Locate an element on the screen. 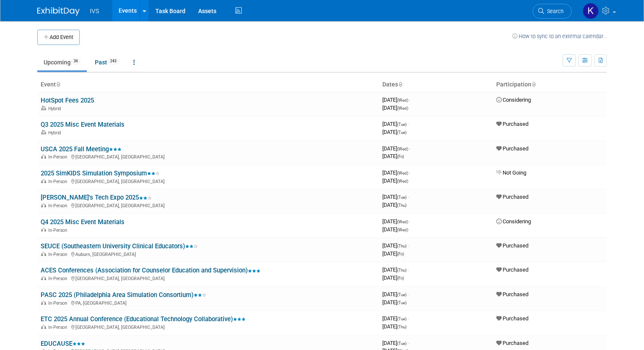 The image size is (644, 350). a: Sort by Participation Type is located at coordinates (533, 84).